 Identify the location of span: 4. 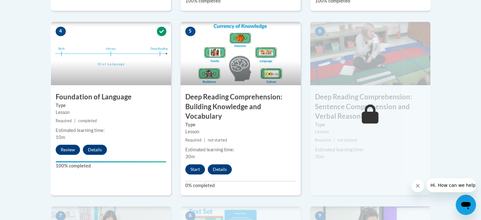
(61, 31).